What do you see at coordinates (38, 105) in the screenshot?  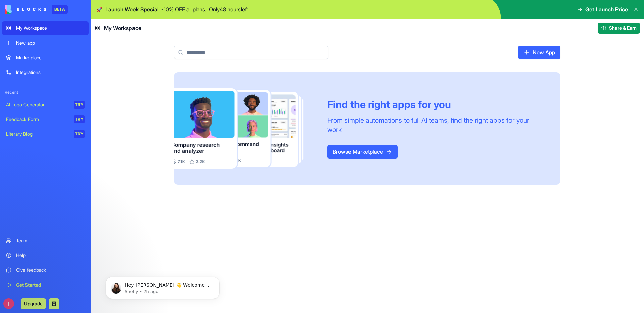 I see `div: AI Logo Generator` at bounding box center [38, 105].